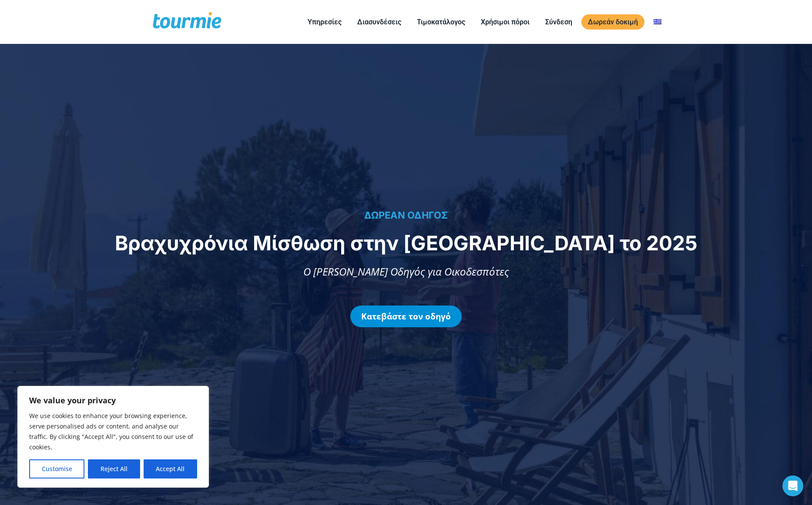  Describe the element at coordinates (613, 22) in the screenshot. I see `a: Δωρεάν δοκιμή` at that location.